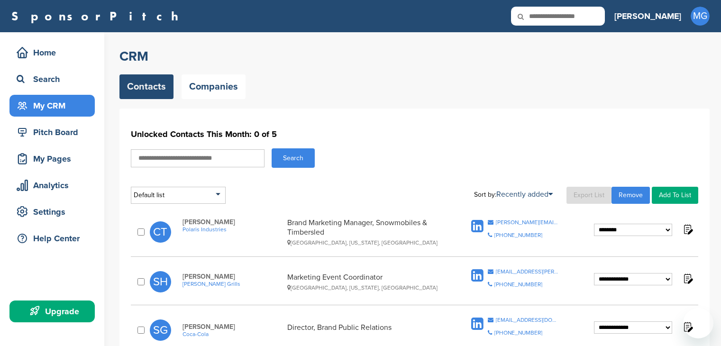  Describe the element at coordinates (675, 195) in the screenshot. I see `a: Add To List` at that location.